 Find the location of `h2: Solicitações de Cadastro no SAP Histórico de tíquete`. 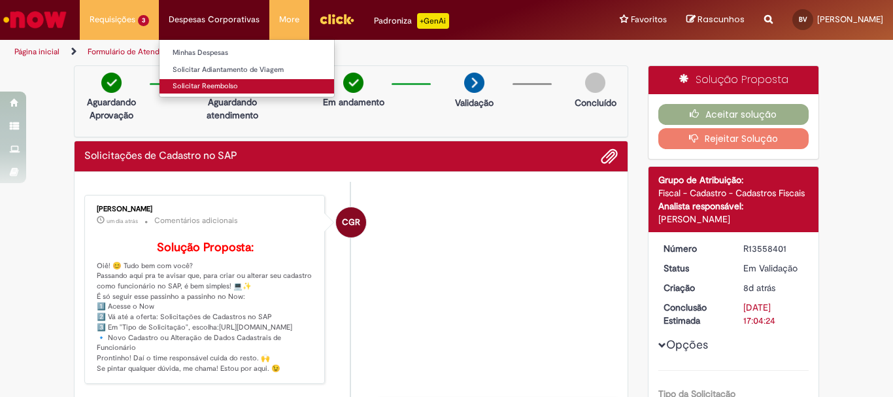

h2: Solicitações de Cadastro no SAP Histórico de tíquete is located at coordinates (161, 156).